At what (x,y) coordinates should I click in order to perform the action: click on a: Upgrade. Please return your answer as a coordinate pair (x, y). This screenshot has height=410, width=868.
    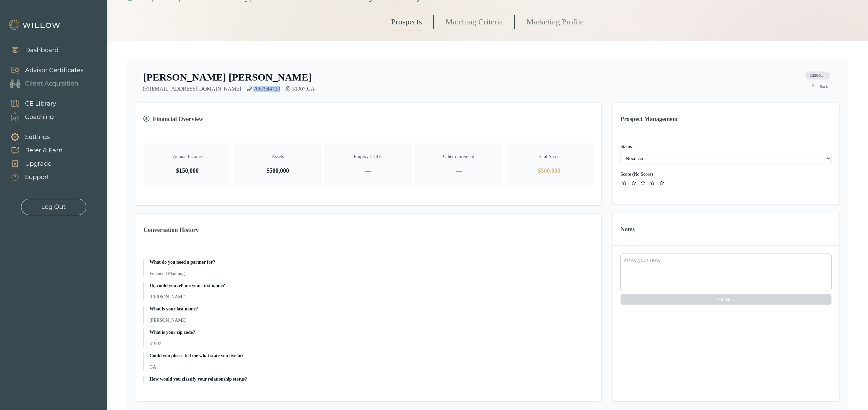
    Looking at the image, I should click on (33, 164).